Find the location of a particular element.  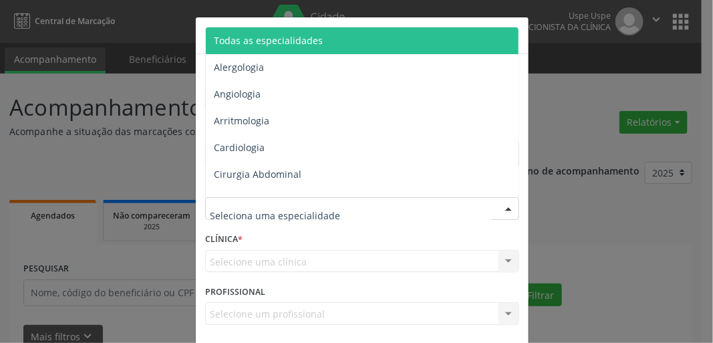

span: Cirurgia Abdominal is located at coordinates (257, 174).